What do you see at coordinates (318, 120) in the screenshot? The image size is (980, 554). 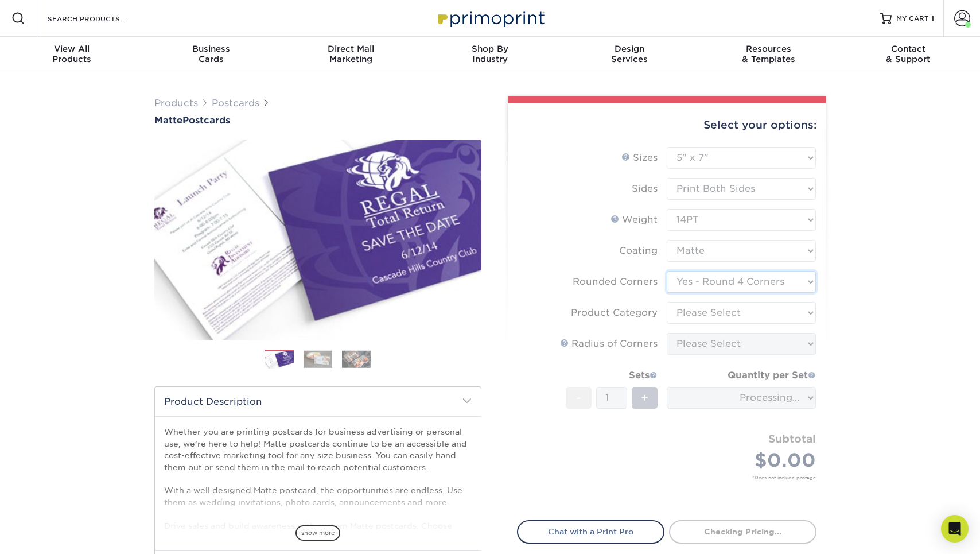 I see `a: MattePostcards` at bounding box center [318, 120].